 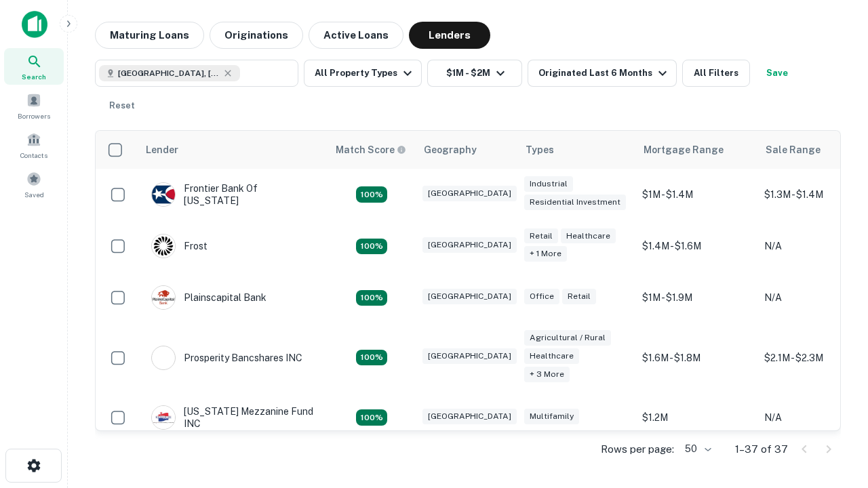 What do you see at coordinates (34, 184) in the screenshot?
I see `a: Saved` at bounding box center [34, 184].